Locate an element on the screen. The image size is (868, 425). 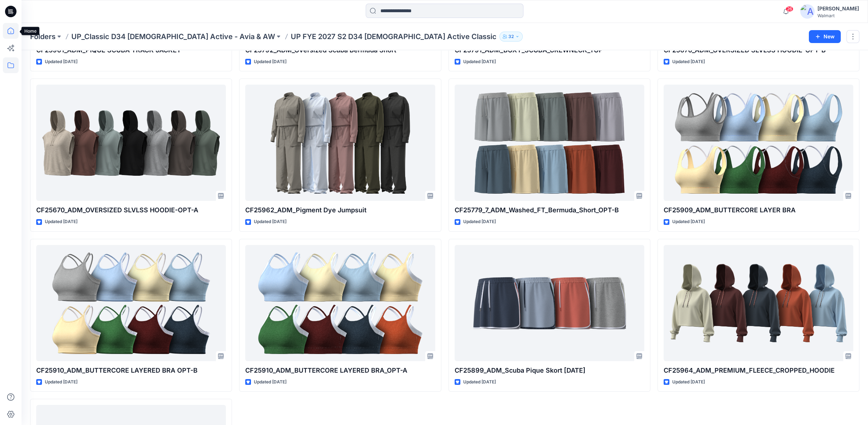
a: CF25910_ADM_BUTTERCORE LAYERED BRA_OPT-A is located at coordinates (340, 303).